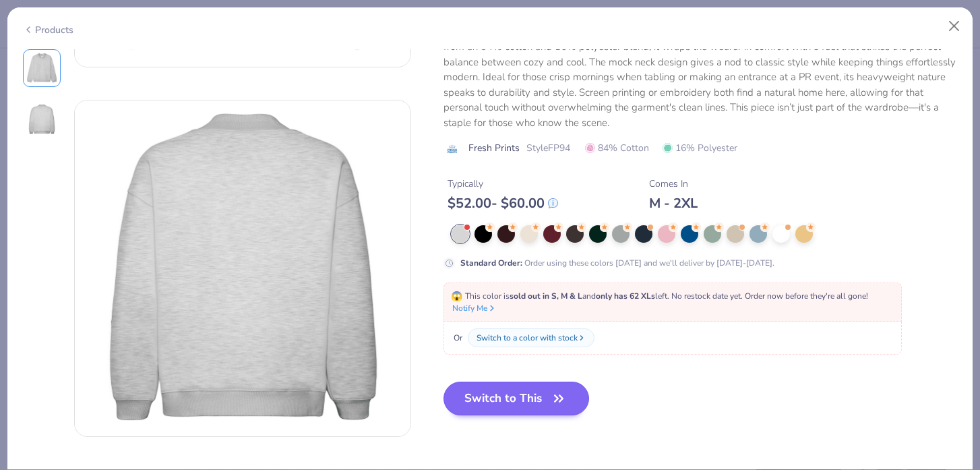 This screenshot has width=980, height=470. What do you see at coordinates (494, 148) in the screenshot?
I see `span: Fresh Prints` at bounding box center [494, 148].